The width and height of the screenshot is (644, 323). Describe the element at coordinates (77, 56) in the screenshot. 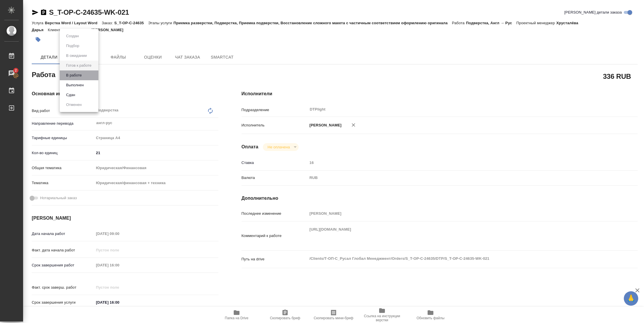

I see `button: В ожидании` at that location.